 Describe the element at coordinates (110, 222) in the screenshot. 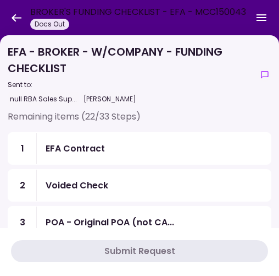

I see `div: POA - Original POA (not CA...` at that location.